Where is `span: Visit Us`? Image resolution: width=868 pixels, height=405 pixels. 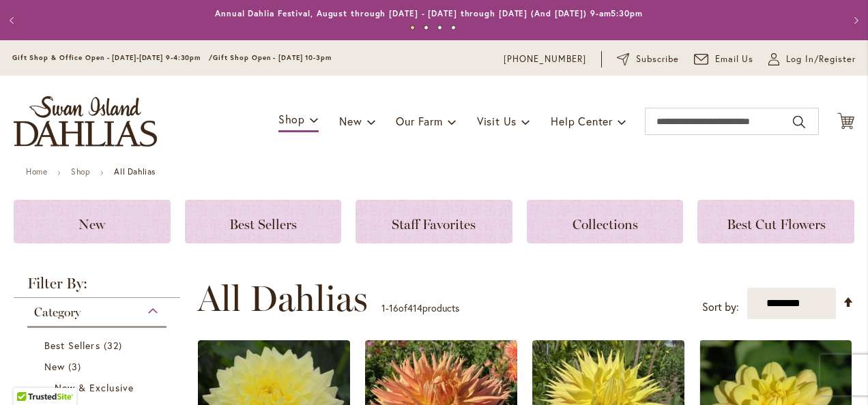 span: Visit Us is located at coordinates (497, 121).